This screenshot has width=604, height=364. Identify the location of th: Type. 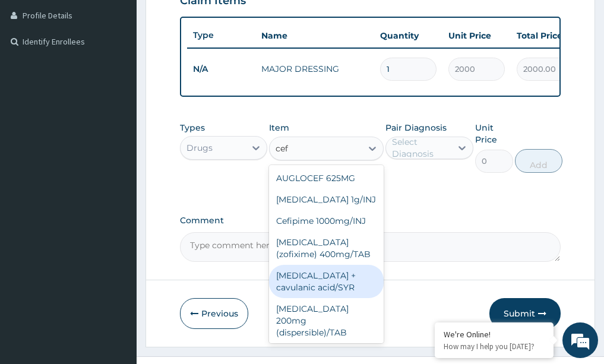
(221, 35).